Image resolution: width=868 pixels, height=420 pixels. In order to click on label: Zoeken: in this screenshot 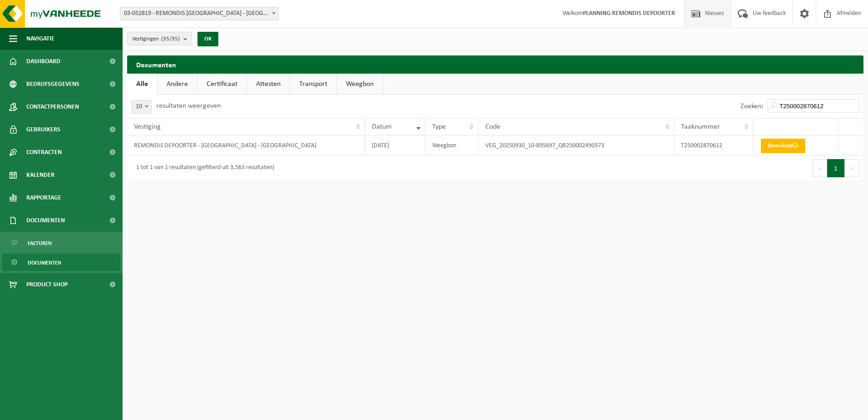, I will do `click(752, 106)`.